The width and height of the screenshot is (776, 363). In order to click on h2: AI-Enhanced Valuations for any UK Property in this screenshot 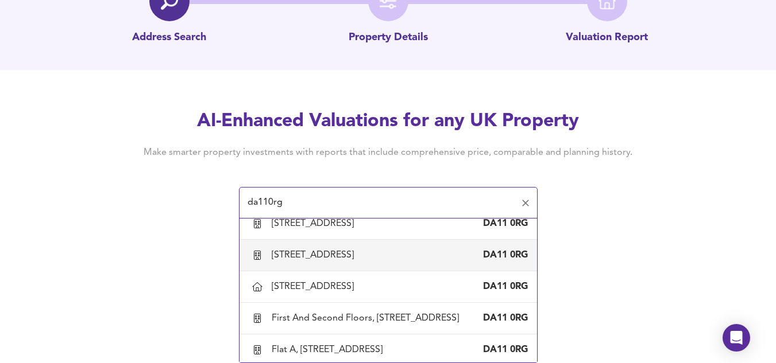, I will do `click(388, 122)`.